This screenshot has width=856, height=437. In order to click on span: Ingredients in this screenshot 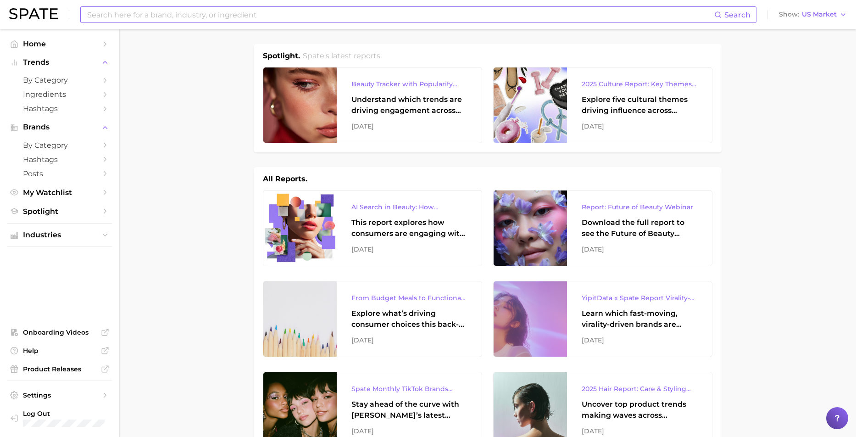, I will do `click(60, 94)`.